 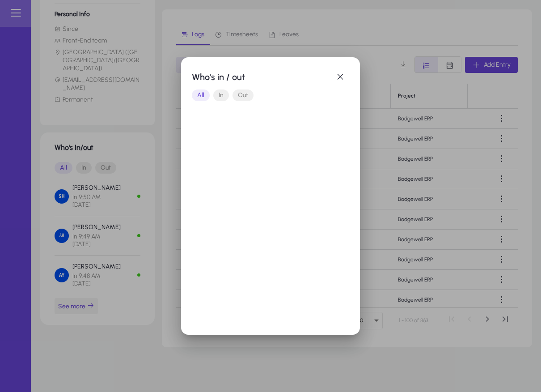 I want to click on span: In, so click(x=221, y=95).